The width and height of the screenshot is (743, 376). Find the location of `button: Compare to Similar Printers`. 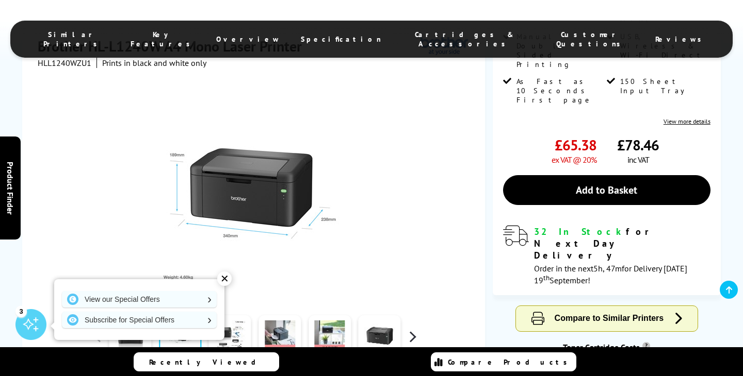

button: Compare to Similar Printers is located at coordinates (606, 319).